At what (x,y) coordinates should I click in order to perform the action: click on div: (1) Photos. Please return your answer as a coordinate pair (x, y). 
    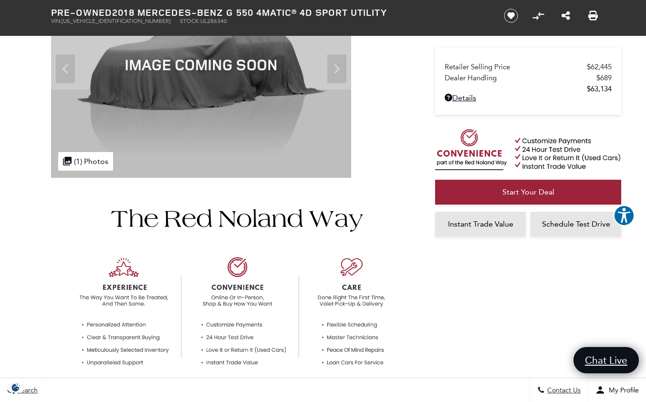
    Looking at the image, I should click on (85, 161).